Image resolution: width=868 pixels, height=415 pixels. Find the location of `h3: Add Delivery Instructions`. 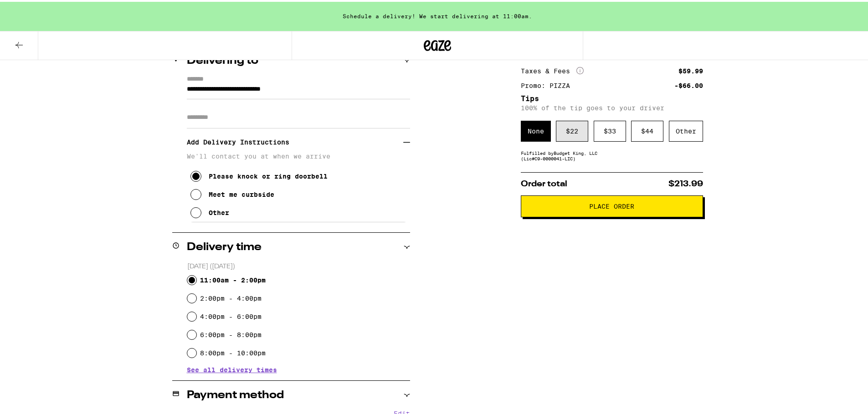

h3: Add Delivery Instructions is located at coordinates (295, 140).